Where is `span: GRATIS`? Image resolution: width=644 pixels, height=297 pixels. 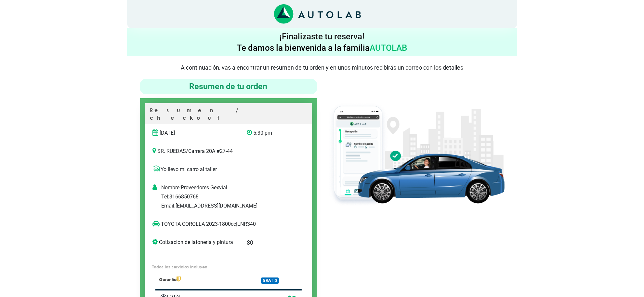
span: GRATIS is located at coordinates (270, 280).